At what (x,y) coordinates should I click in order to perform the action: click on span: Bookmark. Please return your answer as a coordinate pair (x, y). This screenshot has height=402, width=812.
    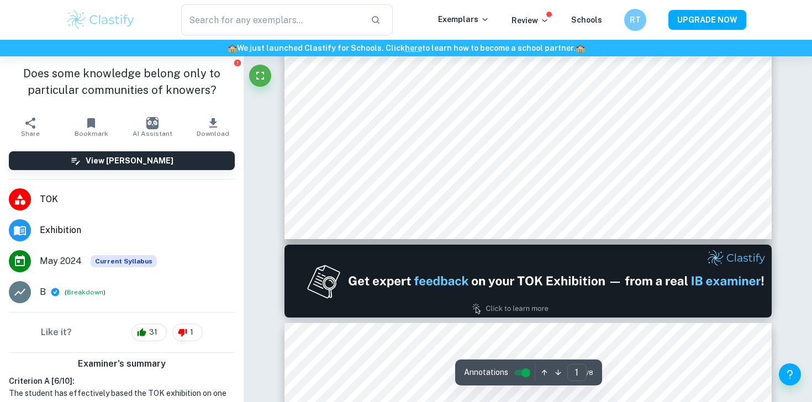
    Looking at the image, I should click on (91, 134).